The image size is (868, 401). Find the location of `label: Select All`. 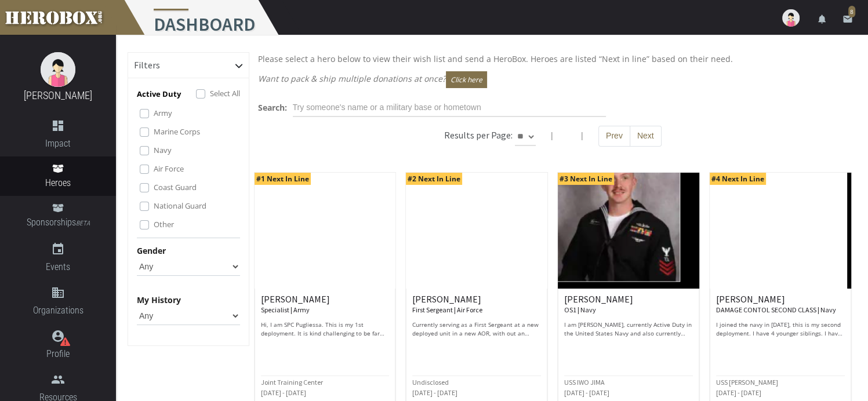

label: Select All is located at coordinates (225, 93).